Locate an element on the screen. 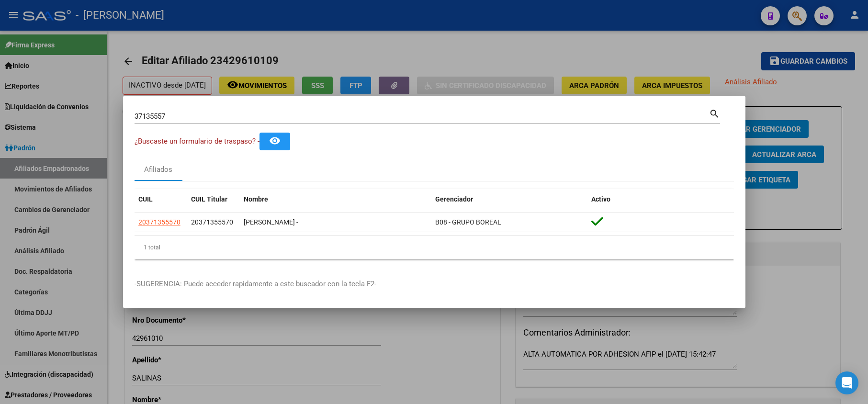  span: Activo is located at coordinates (601, 199).